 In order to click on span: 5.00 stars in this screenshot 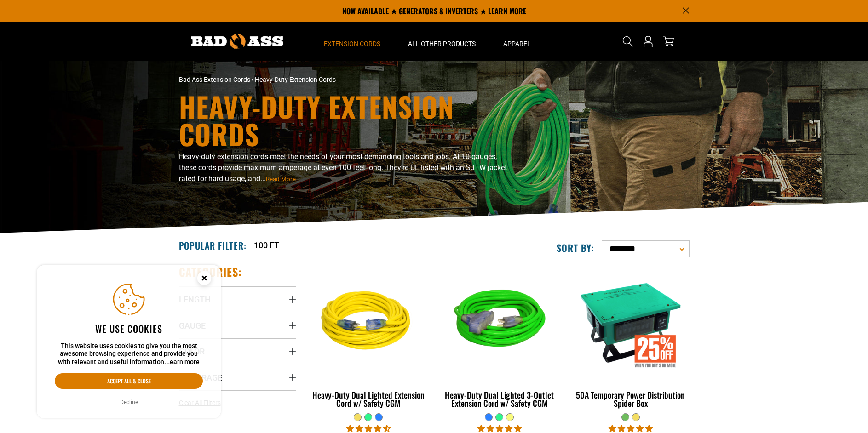, I will do `click(630, 428)`.